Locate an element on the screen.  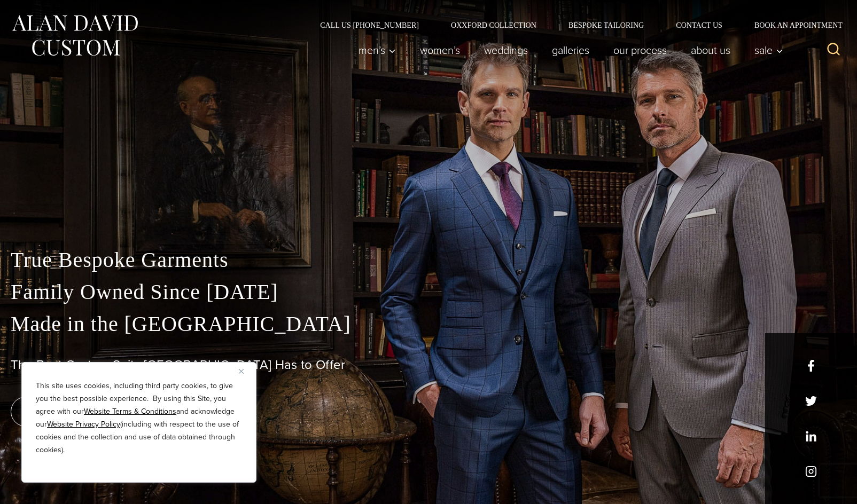
a: About Us is located at coordinates (710, 50).